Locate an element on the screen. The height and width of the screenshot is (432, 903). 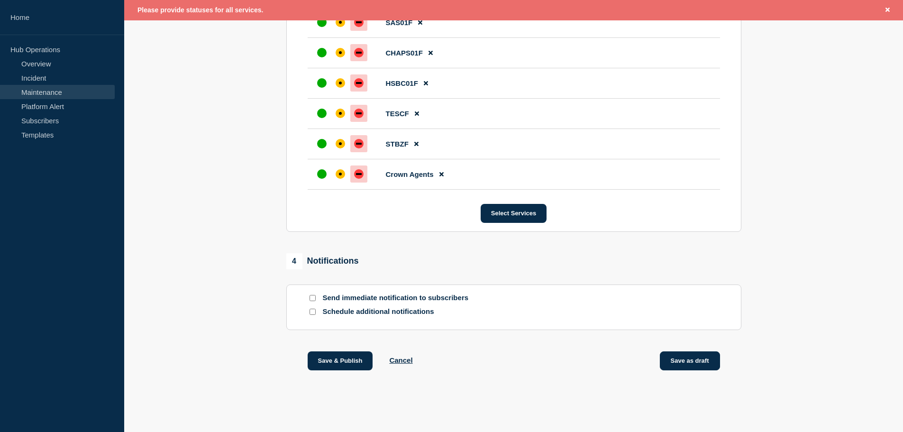
span: TESCF is located at coordinates (397, 113).